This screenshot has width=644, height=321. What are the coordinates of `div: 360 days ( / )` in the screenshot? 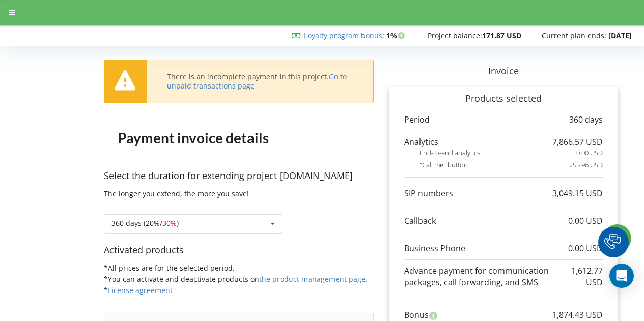 It's located at (145, 223).